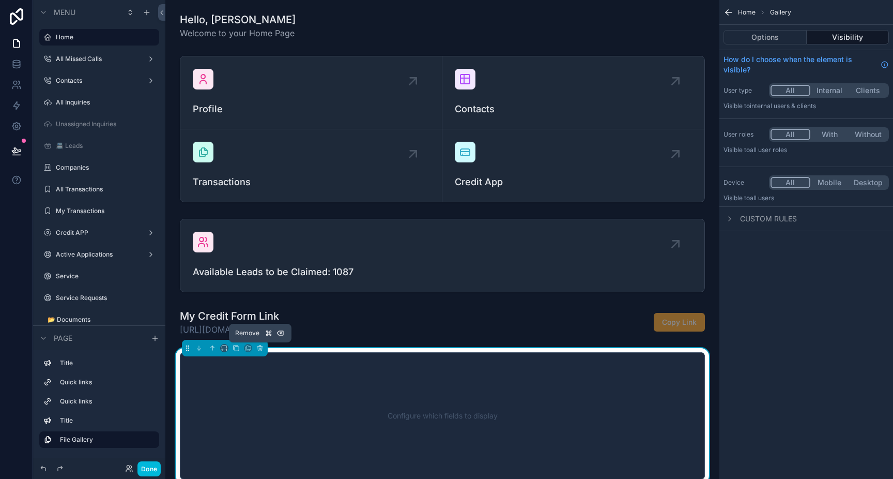  Describe the element at coordinates (768, 149) in the screenshot. I see `span: All user roles` at that location.